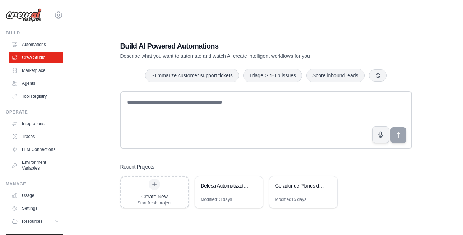 The image size is (463, 235). Describe the element at coordinates (36, 45) in the screenshot. I see `a: Automations` at that location.